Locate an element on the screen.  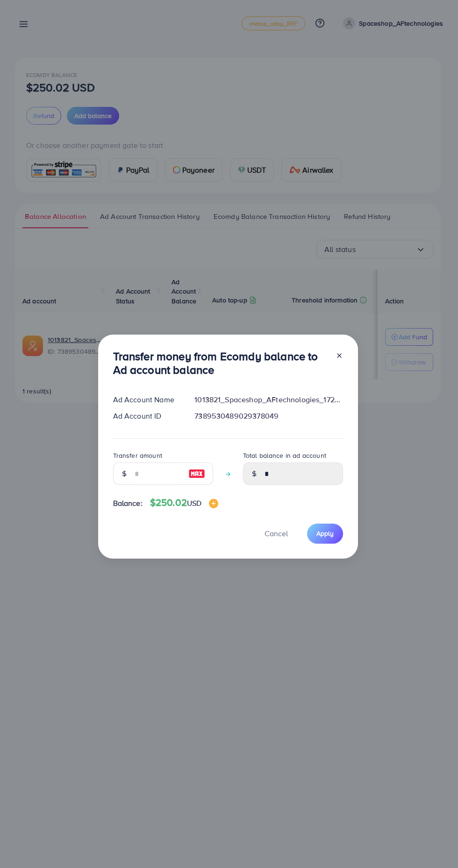
button: Apply is located at coordinates (325, 533).